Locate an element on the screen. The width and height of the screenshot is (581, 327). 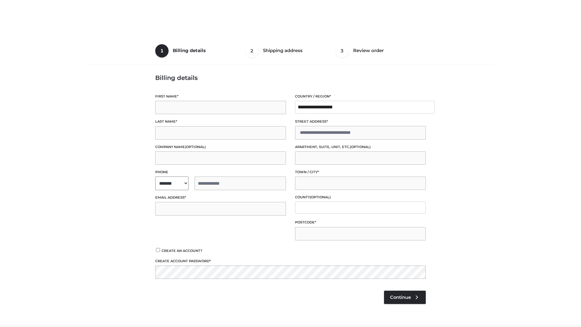
span: 2 is located at coordinates (252, 51).